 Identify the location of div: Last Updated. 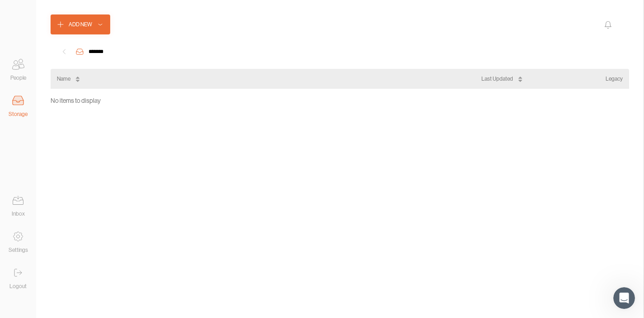
(498, 79).